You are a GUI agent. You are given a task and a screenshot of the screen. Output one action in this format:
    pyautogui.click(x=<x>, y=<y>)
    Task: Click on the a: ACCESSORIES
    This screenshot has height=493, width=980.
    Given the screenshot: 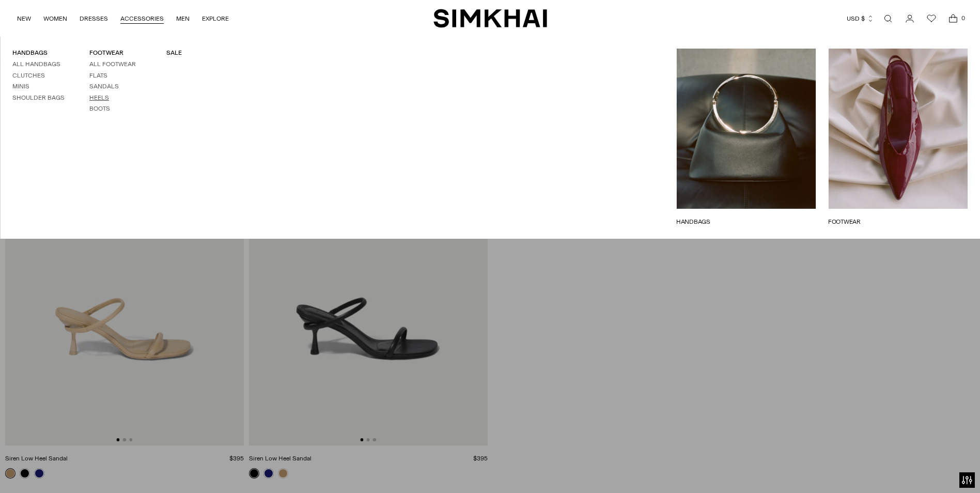 What is the action you would take?
    pyautogui.click(x=142, y=19)
    